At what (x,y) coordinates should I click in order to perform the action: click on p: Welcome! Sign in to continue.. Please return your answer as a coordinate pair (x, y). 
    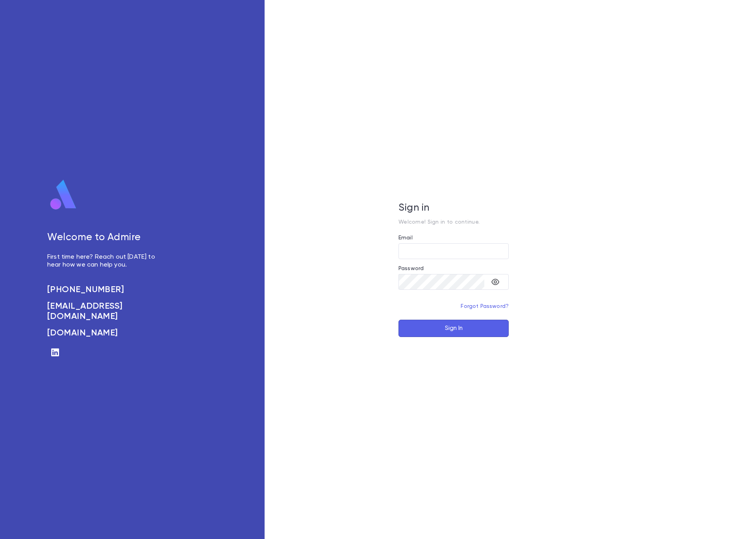
    Looking at the image, I should click on (454, 222).